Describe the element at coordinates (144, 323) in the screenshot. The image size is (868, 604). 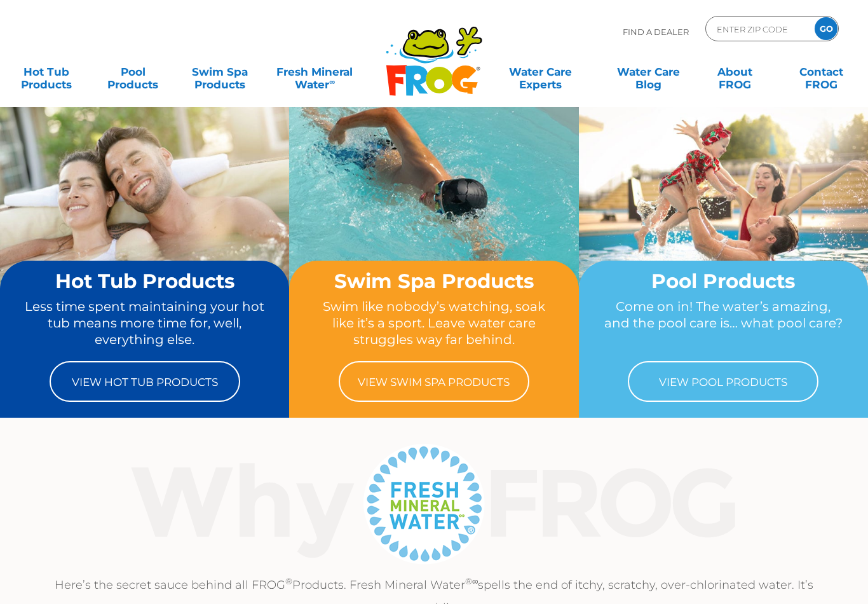
I see `p: Less time spent maintaining your hot tub means more time for, well, everything else.` at that location.